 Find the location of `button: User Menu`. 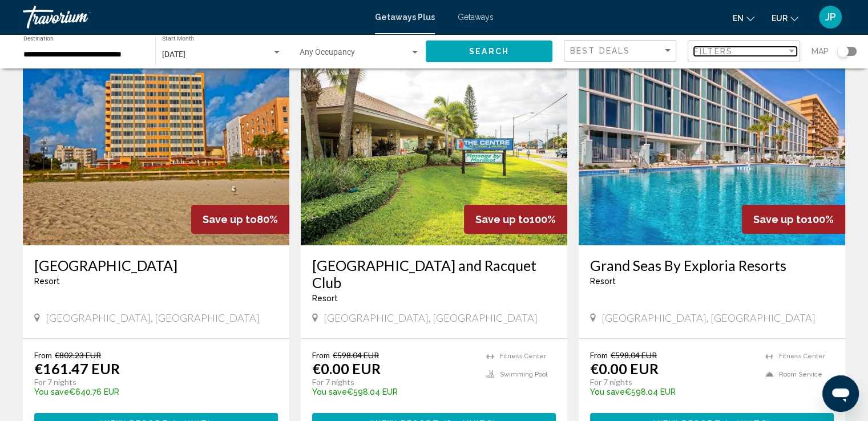

button: User Menu is located at coordinates (830, 17).